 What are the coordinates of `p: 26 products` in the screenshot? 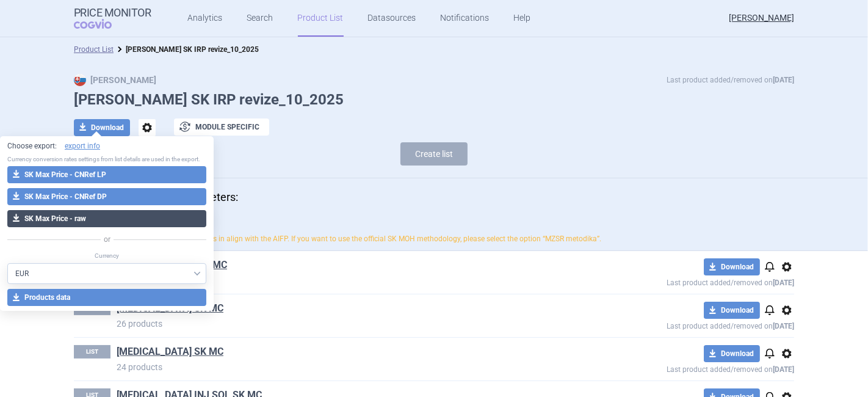 It's located at (347, 323).